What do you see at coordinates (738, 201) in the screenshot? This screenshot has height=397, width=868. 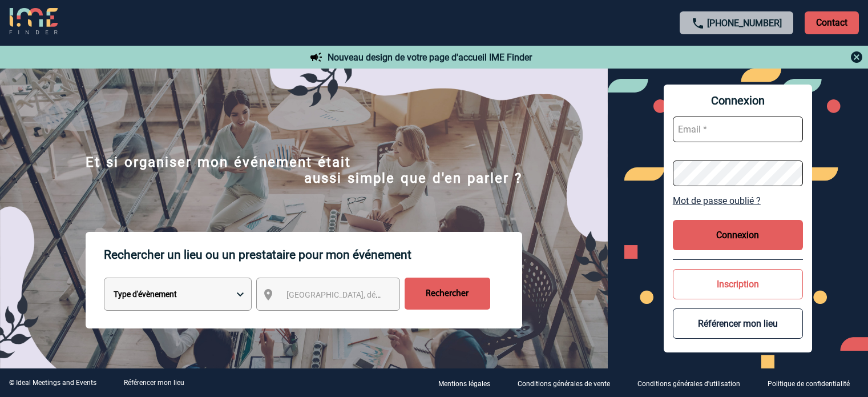 I see `a: Mot de passe oublié ?` at bounding box center [738, 201].